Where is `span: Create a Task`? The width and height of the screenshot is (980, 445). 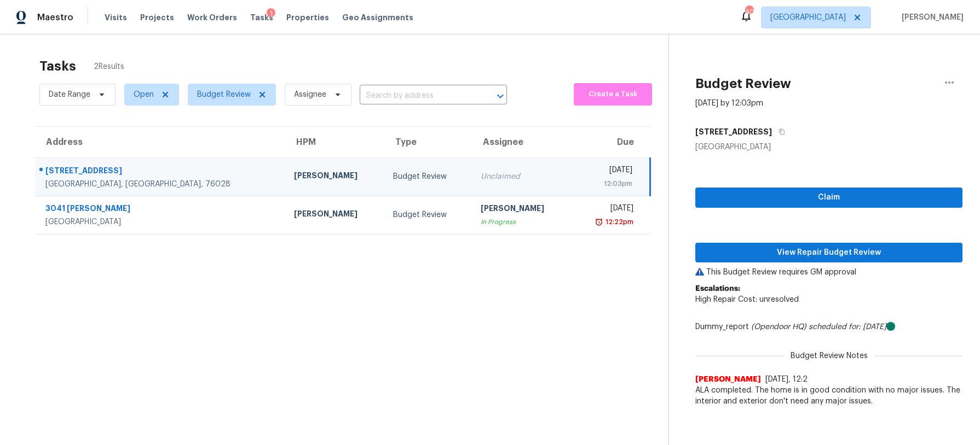 span: Create a Task is located at coordinates (613, 94).